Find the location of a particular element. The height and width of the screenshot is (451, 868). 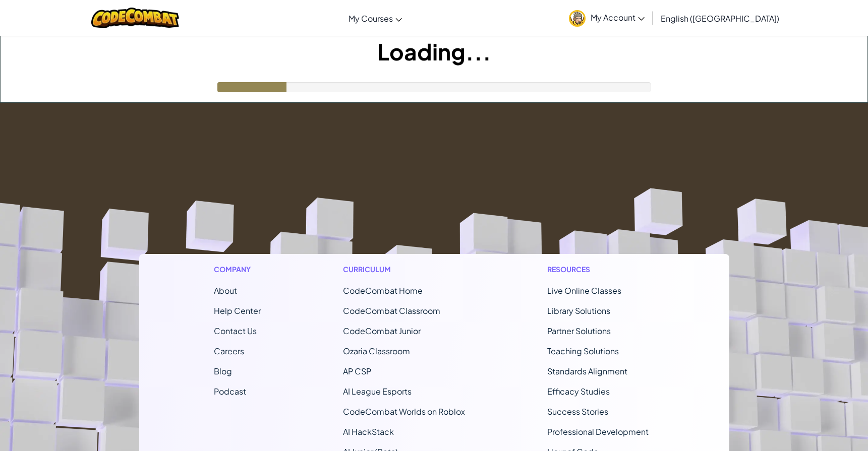

span: CodeCombat Home is located at coordinates (383, 290).